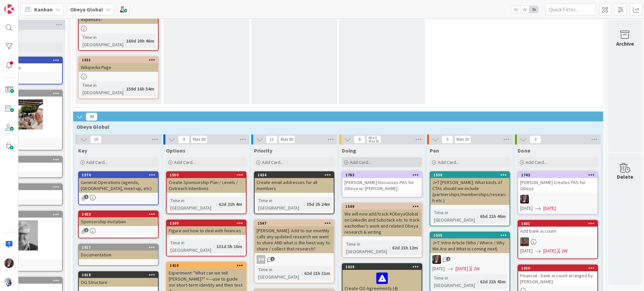 This screenshot has width=644, height=291. Describe the element at coordinates (119, 255) in the screenshot. I see `a: 1017Documentation` at that location.